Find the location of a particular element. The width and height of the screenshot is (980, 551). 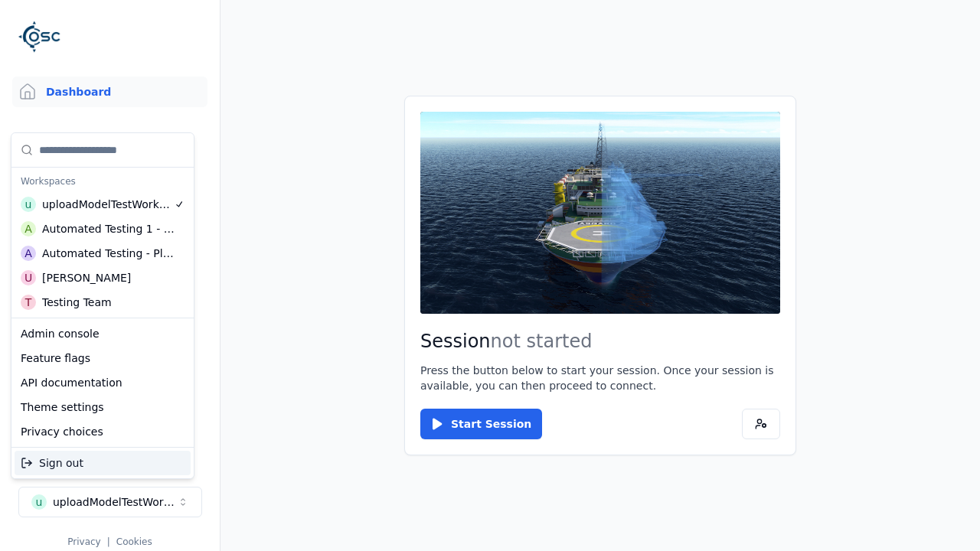

div: U is located at coordinates (29, 278).